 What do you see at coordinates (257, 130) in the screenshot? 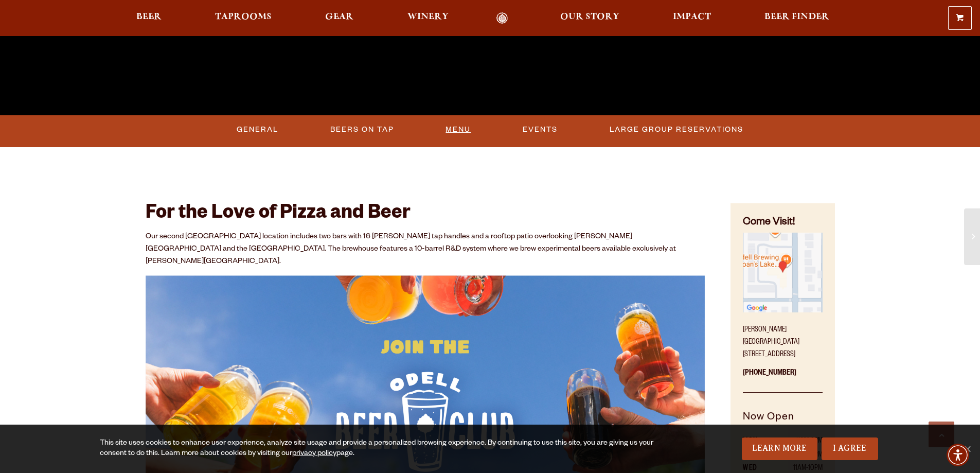
I see `a: General` at bounding box center [257, 130].